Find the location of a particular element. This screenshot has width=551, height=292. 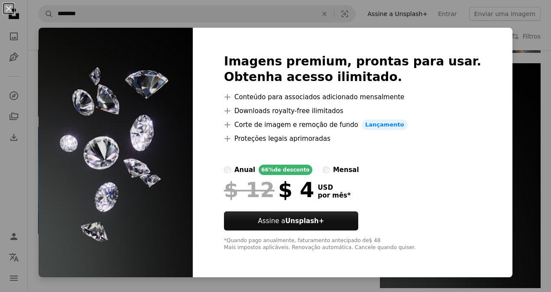

span: $ 12 is located at coordinates (249, 190).